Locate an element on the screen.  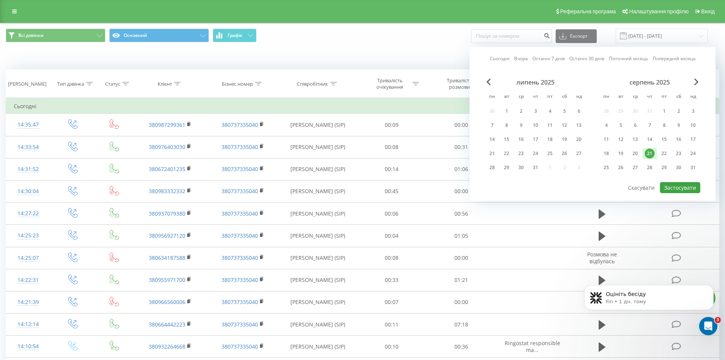
div: 14:27:22 is located at coordinates (28, 213).